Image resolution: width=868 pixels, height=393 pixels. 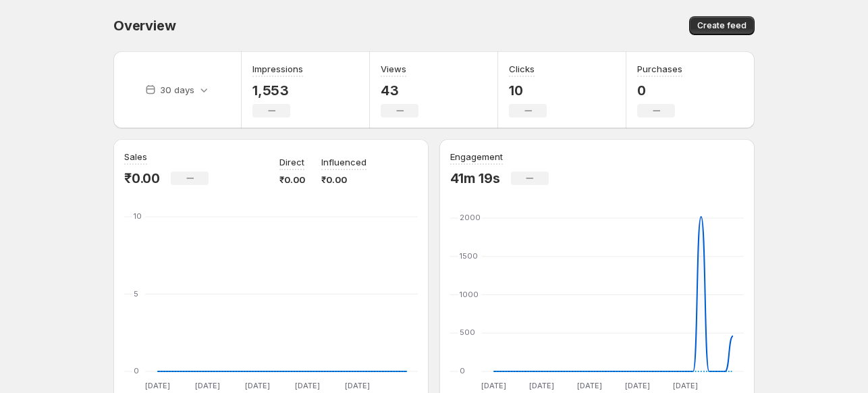 What do you see at coordinates (467, 332) in the screenshot?
I see `text: 500` at bounding box center [467, 332].